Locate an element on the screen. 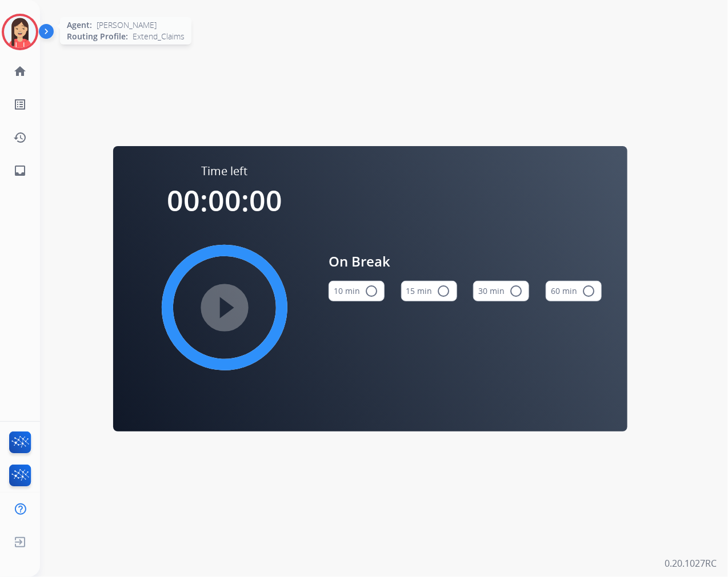 The image size is (728, 577). span: Routing Profile: is located at coordinates (97, 37).